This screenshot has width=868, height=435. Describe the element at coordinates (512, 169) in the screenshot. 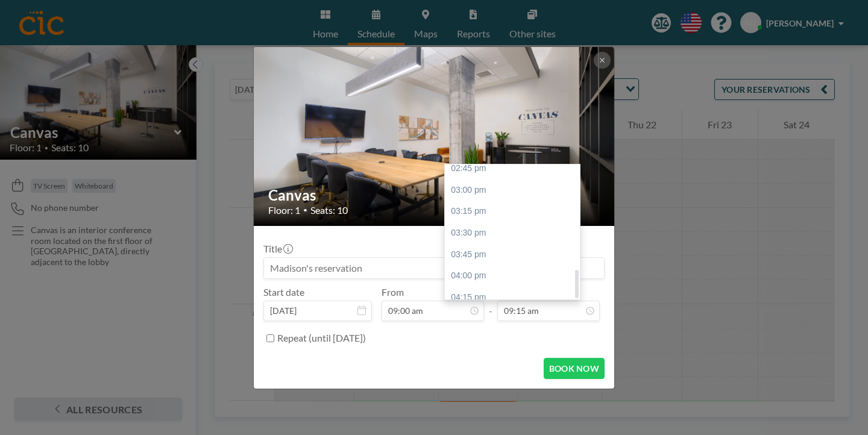

I see `div: 02:45 pm` at that location.